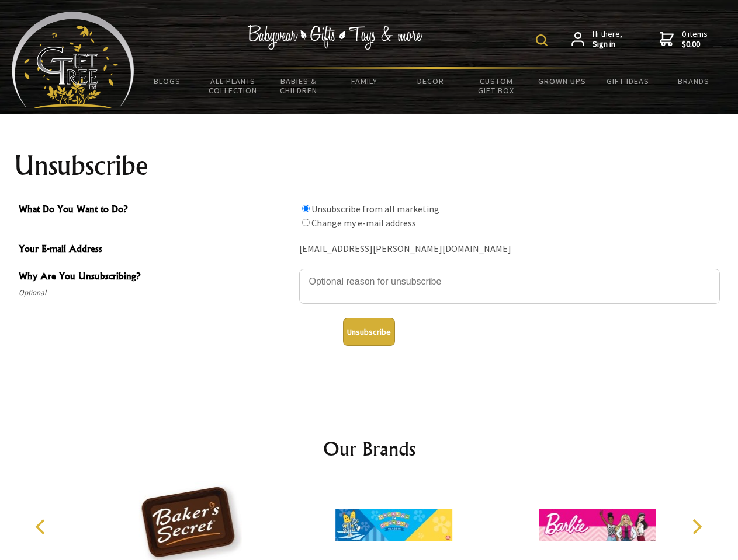 This screenshot has height=560, width=738. What do you see at coordinates (369, 332) in the screenshot?
I see `button: Unsubscribe` at bounding box center [369, 332].